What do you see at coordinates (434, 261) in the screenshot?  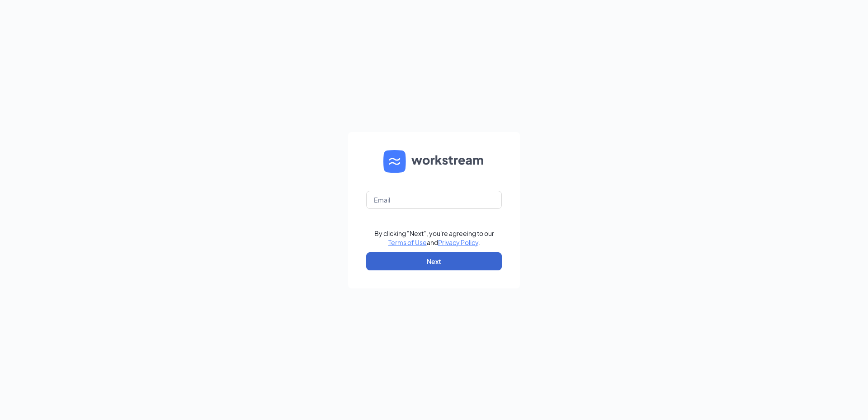 I see `button: Next` at bounding box center [434, 261].